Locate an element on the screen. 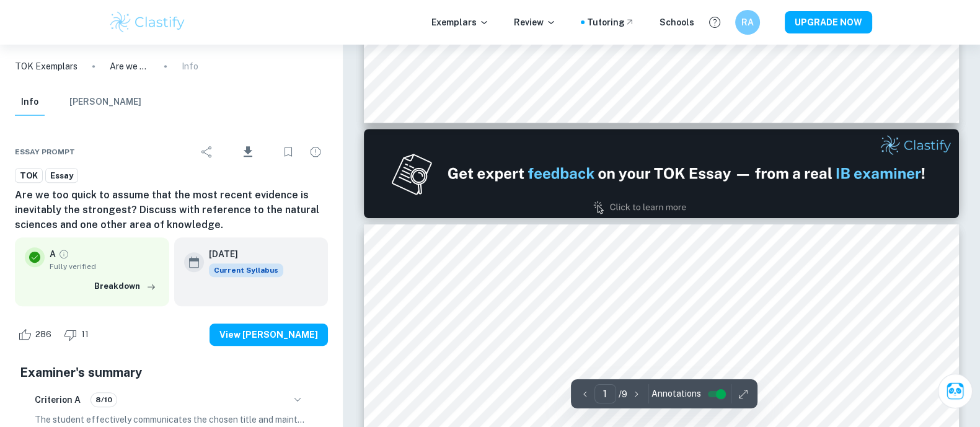 This screenshot has height=427, width=980. h6: RA is located at coordinates (747, 23).